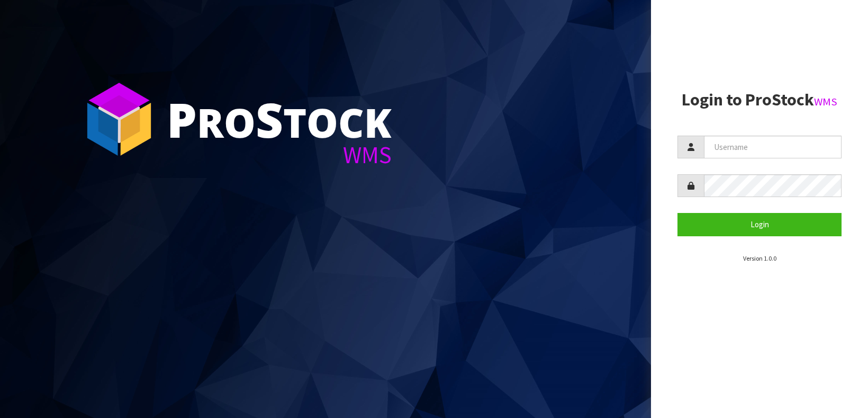 This screenshot has height=418, width=868. I want to click on small: Version 1.0.0, so click(760, 258).